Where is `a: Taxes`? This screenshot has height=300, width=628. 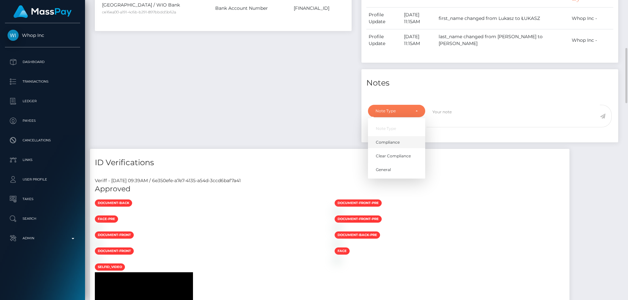
a: Taxes is located at coordinates (42, 199).